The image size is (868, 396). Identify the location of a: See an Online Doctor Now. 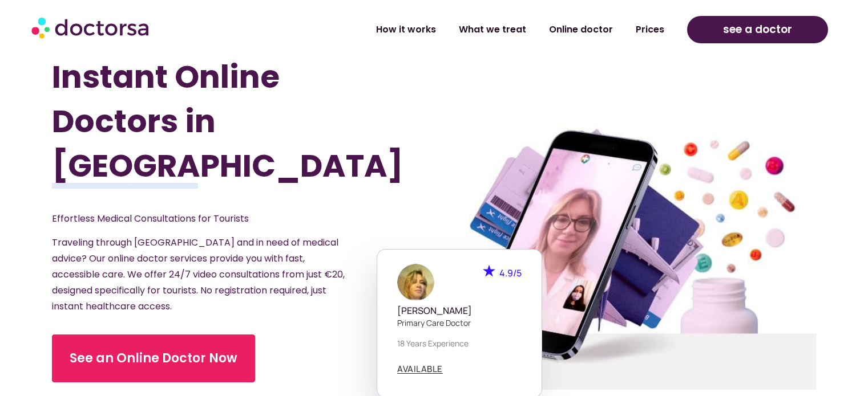
(153, 359).